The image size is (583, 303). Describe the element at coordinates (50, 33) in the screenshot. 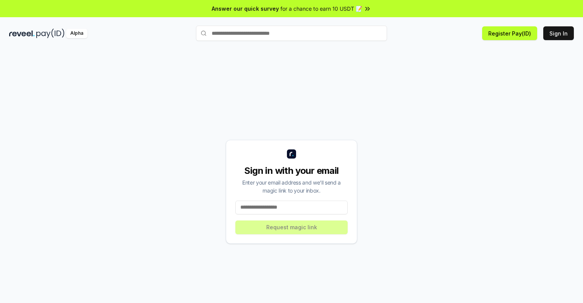

I see `img: pay_id` at that location.